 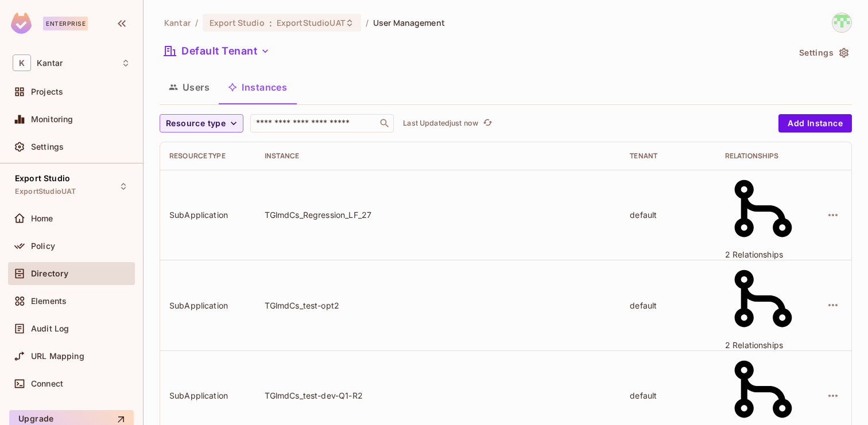 What do you see at coordinates (189, 87) in the screenshot?
I see `button: Users` at bounding box center [189, 87].